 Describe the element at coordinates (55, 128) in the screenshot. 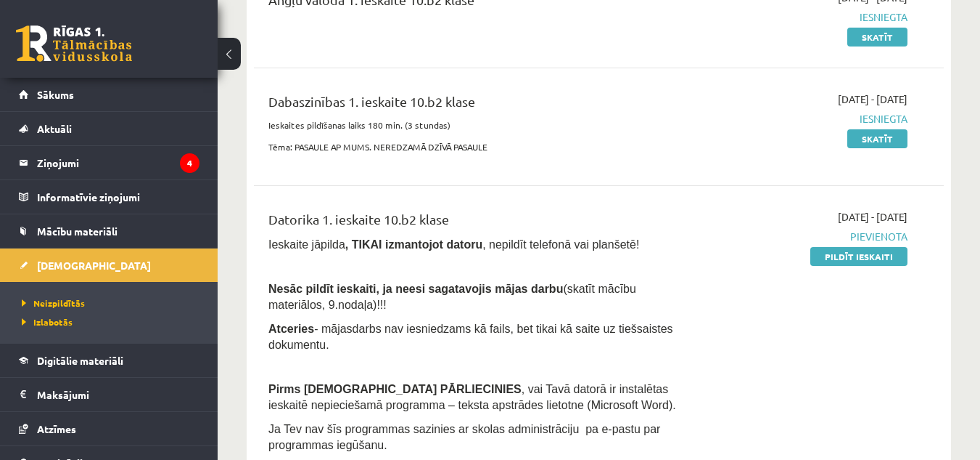

I see `span: Aktuāli` at that location.